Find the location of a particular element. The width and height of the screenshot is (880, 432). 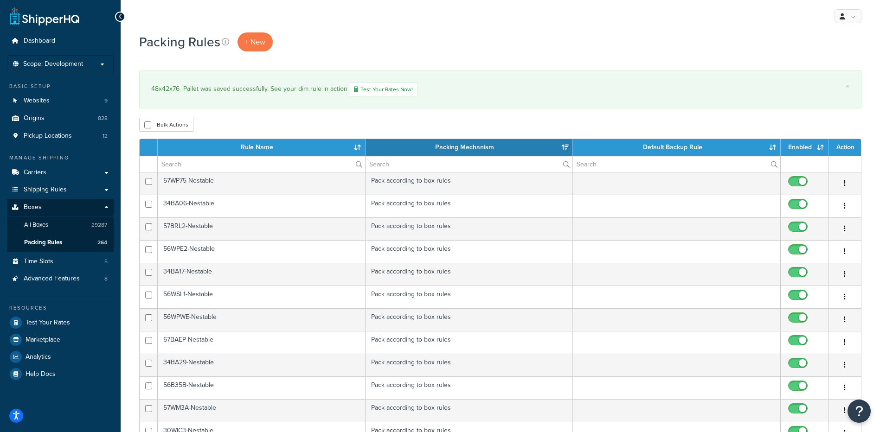

li: Shipping Rules is located at coordinates (60, 190).